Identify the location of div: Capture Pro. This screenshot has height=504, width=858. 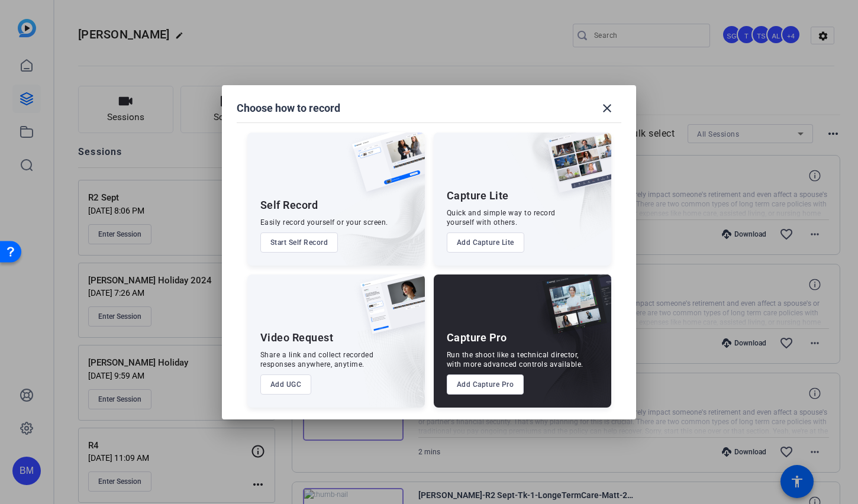
(477, 338).